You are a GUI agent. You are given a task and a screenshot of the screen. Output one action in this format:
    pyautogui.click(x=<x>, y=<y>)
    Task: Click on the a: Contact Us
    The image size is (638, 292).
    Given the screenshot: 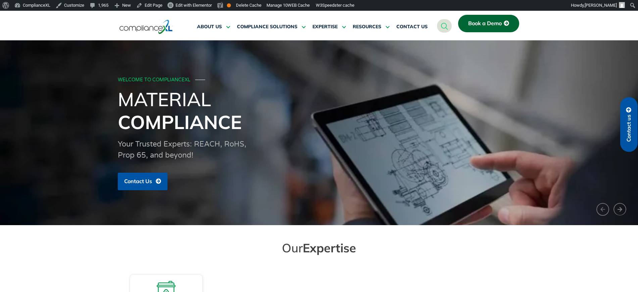 What is the action you would take?
    pyautogui.click(x=143, y=181)
    